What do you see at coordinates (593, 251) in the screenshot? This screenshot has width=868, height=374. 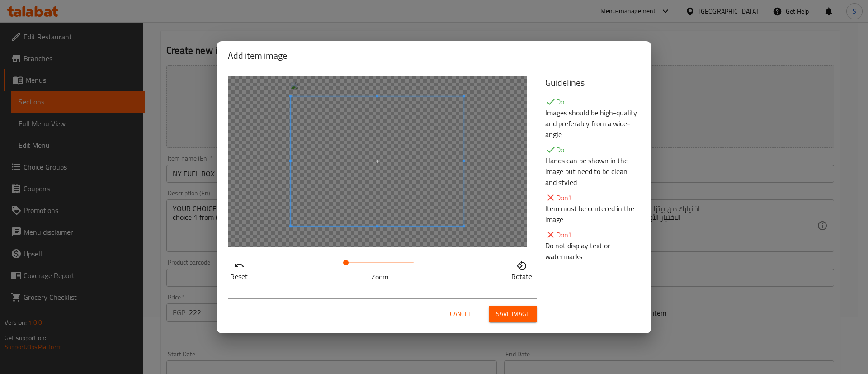 I see `p: Do not display text or watermarks` at bounding box center [593, 251].